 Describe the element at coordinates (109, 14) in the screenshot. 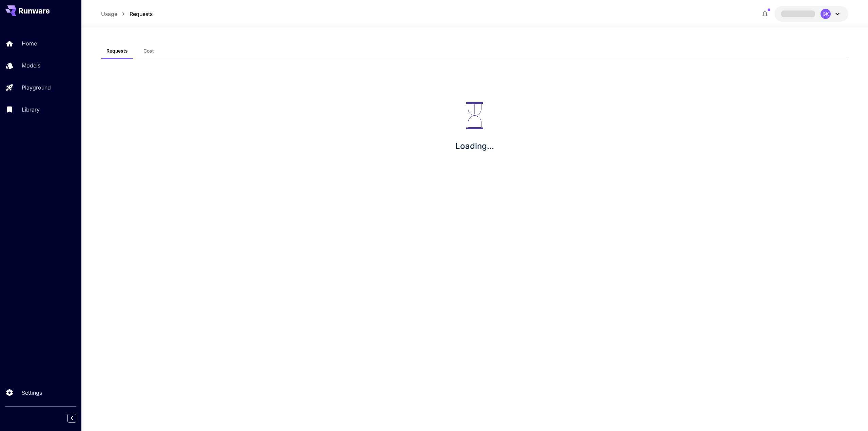

I see `a: Usage` at that location.